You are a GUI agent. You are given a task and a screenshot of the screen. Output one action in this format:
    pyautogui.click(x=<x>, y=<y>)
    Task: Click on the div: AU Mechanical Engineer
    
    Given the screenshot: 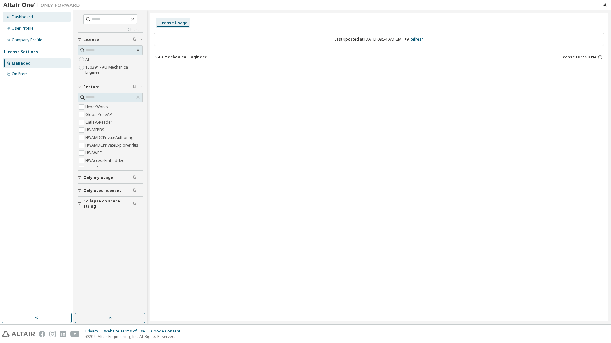 What is the action you would take?
    pyautogui.click(x=182, y=57)
    